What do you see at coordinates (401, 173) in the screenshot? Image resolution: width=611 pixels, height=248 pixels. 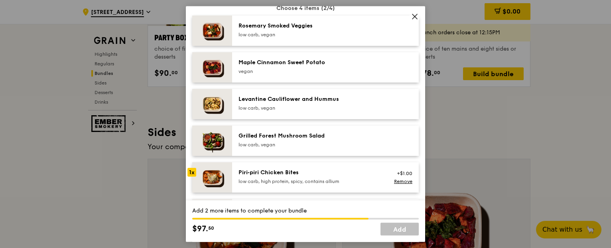 I see `div: +$1.00` at bounding box center [401, 173].